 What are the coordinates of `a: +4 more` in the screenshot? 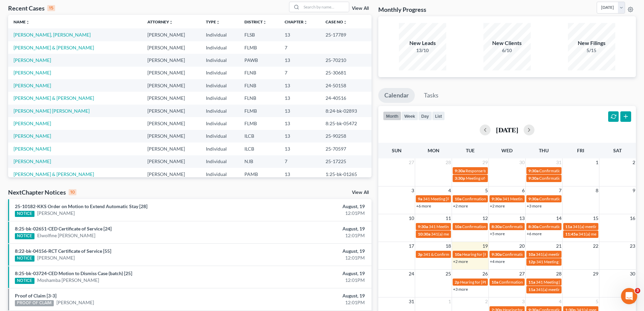 It's located at (497, 261).